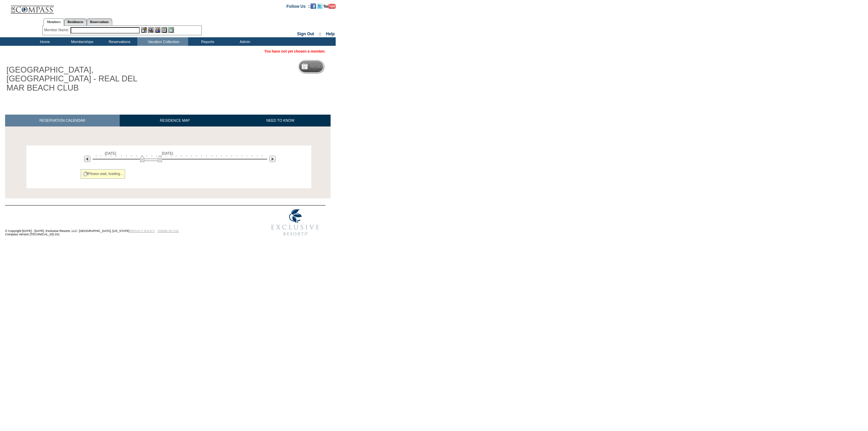  I want to click on a: Help, so click(330, 34).